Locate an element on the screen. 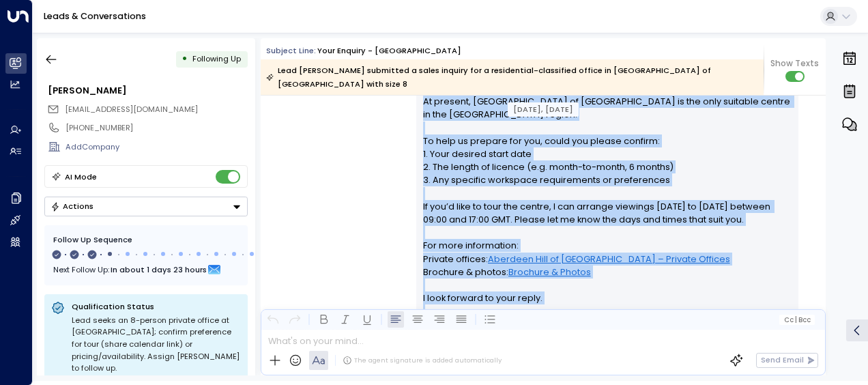 The image size is (868, 385). button: Undo is located at coordinates (273, 319).